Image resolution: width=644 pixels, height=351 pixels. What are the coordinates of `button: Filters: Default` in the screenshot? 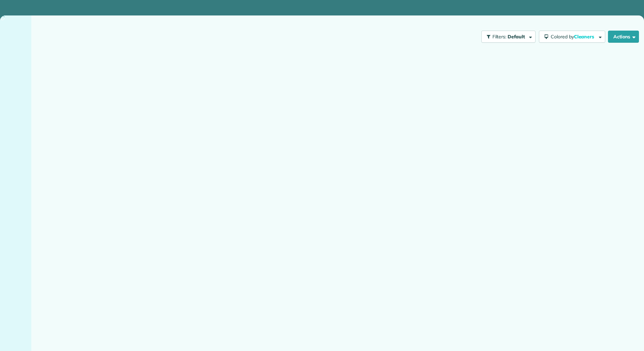 It's located at (508, 36).